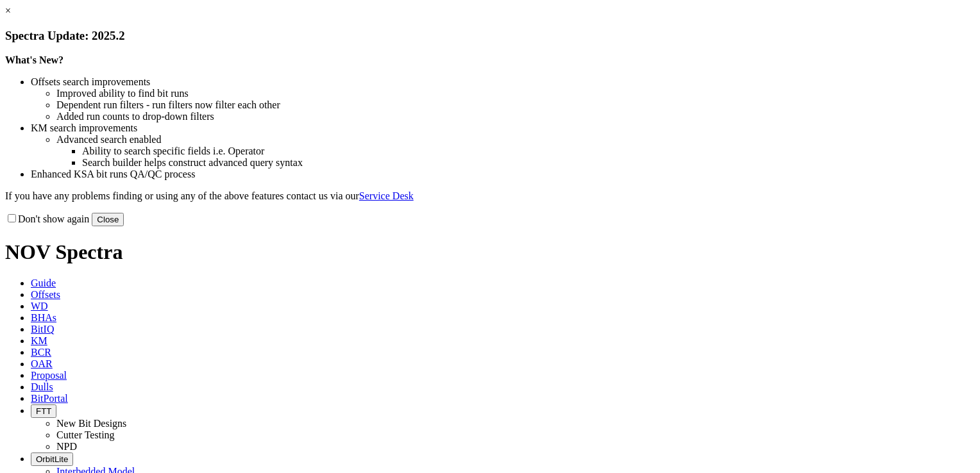 The width and height of the screenshot is (980, 473). Describe the element at coordinates (85, 435) in the screenshot. I see `a: Cutter Testing` at that location.